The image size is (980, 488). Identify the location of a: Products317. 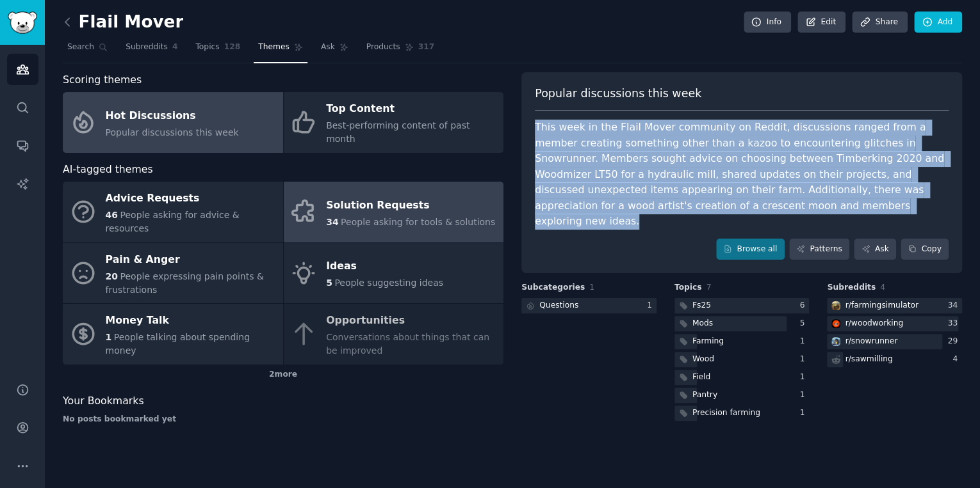
(400, 50).